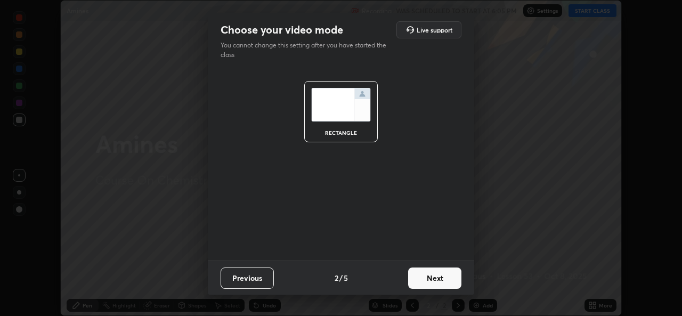  I want to click on p: You cannot change this setting after you have started the class, so click(307, 50).